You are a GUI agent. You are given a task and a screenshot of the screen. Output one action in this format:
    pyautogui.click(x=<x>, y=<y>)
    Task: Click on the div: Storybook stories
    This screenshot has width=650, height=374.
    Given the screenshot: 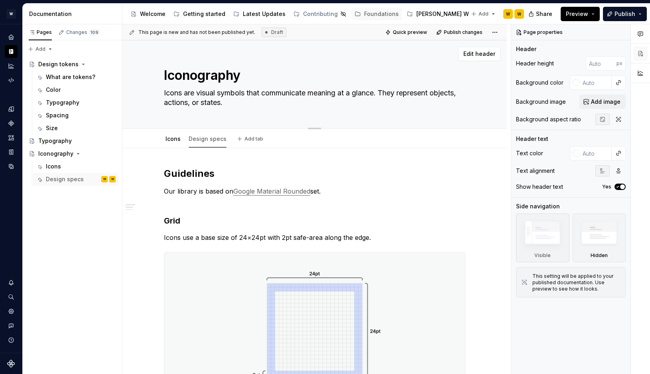 What is the action you would take?
    pyautogui.click(x=11, y=152)
    